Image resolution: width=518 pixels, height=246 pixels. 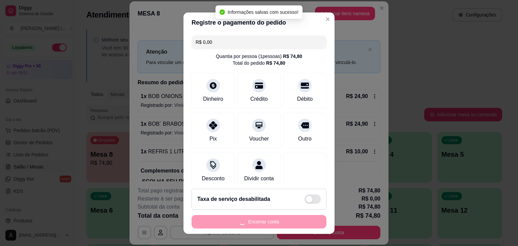 I want to click on button: Close, so click(x=328, y=19).